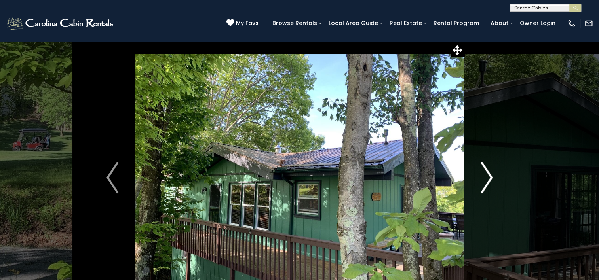 The height and width of the screenshot is (280, 599). What do you see at coordinates (61, 23) in the screenshot?
I see `img: White-1-2.png` at bounding box center [61, 23].